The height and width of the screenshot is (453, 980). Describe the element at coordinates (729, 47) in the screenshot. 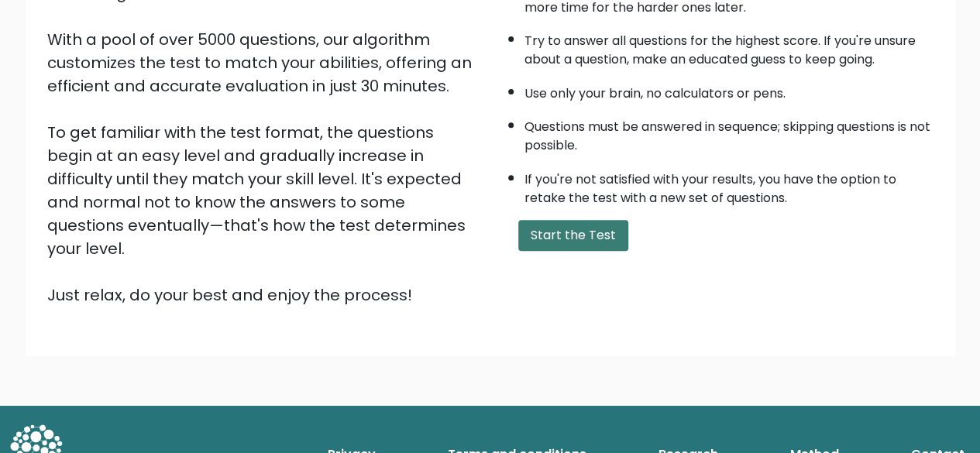

I see `li: Try to answer all questions for the highest score. If you're unsure about a question, make an edu...` at that location.